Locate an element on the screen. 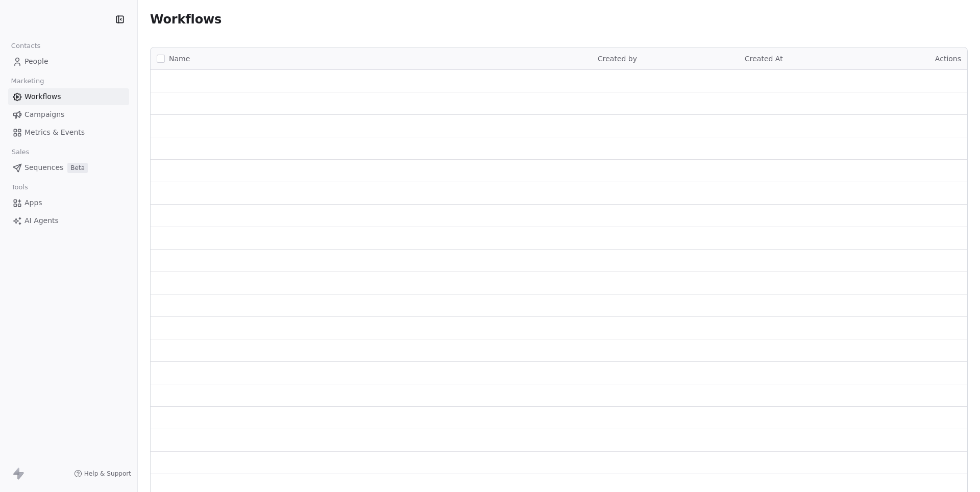 The height and width of the screenshot is (492, 980). span: Beta is located at coordinates (78, 168).